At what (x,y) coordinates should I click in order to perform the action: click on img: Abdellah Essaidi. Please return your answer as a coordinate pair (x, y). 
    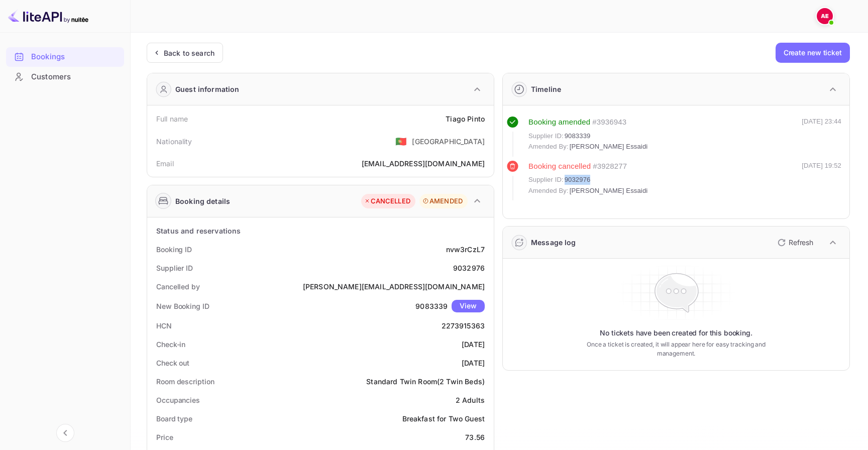
    Looking at the image, I should click on (826, 16).